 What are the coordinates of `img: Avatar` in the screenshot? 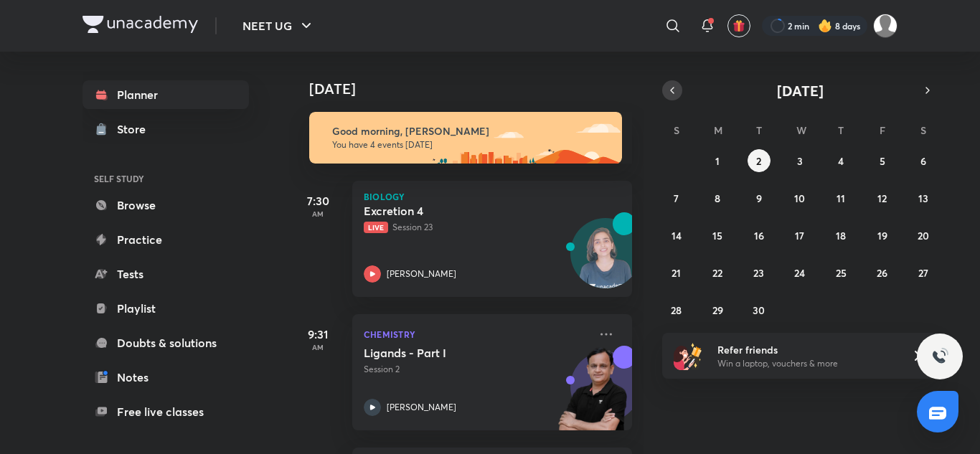 It's located at (605, 261).